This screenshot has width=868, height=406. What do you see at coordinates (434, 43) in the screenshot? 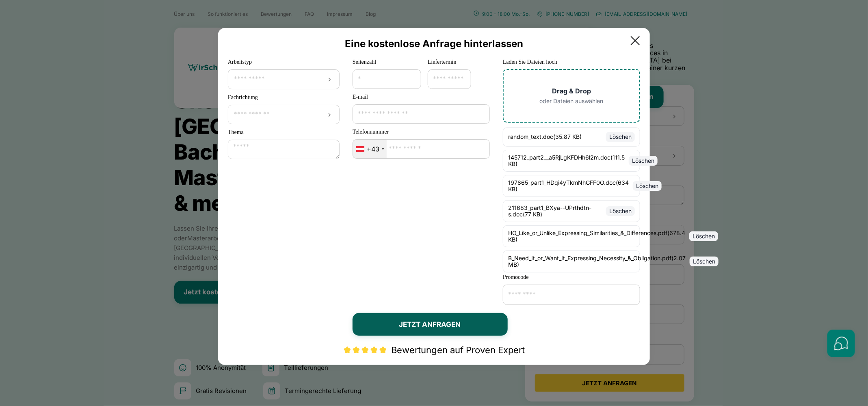
I see `h2: Eine kostenlose Anfrage hinterlassen` at bounding box center [434, 43].